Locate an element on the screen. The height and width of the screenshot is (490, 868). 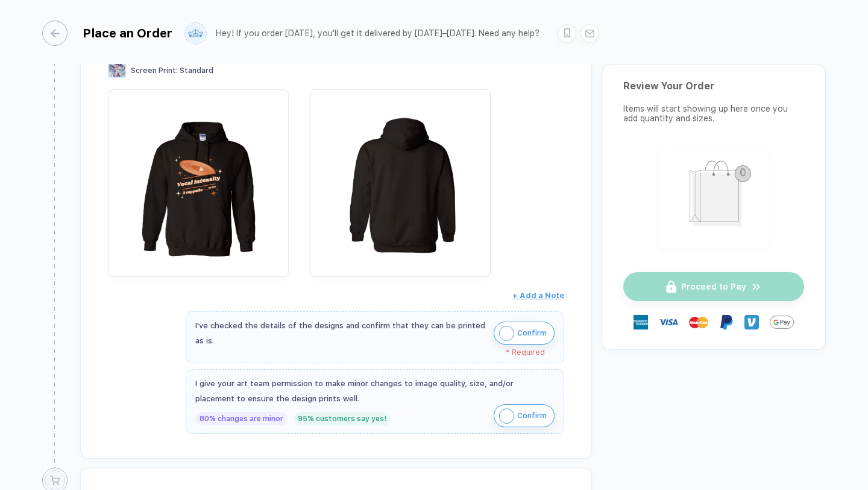
img: 1759864416481ngkvw_nt_back.png is located at coordinates (401, 179).